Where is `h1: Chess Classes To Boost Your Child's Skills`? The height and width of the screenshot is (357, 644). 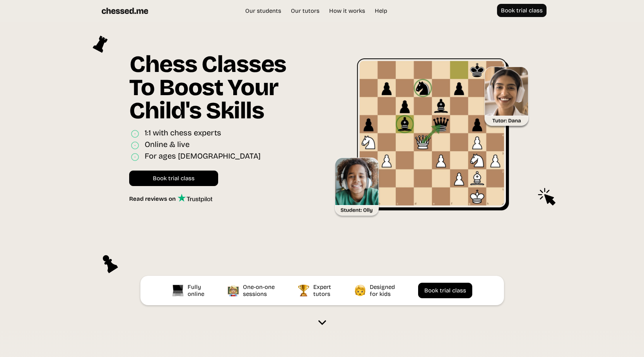
h1: Chess Classes To Boost Your Child's Skills is located at coordinates (219, 90).